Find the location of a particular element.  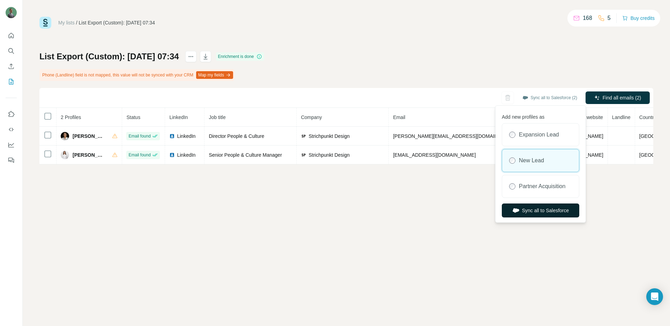

button: Dashboard is located at coordinates (11, 145).